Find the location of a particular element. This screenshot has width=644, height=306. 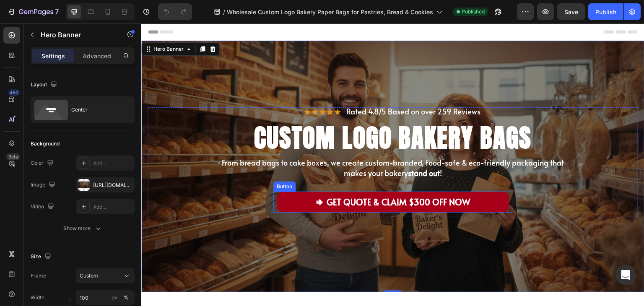

div: Show more is located at coordinates (83, 228).